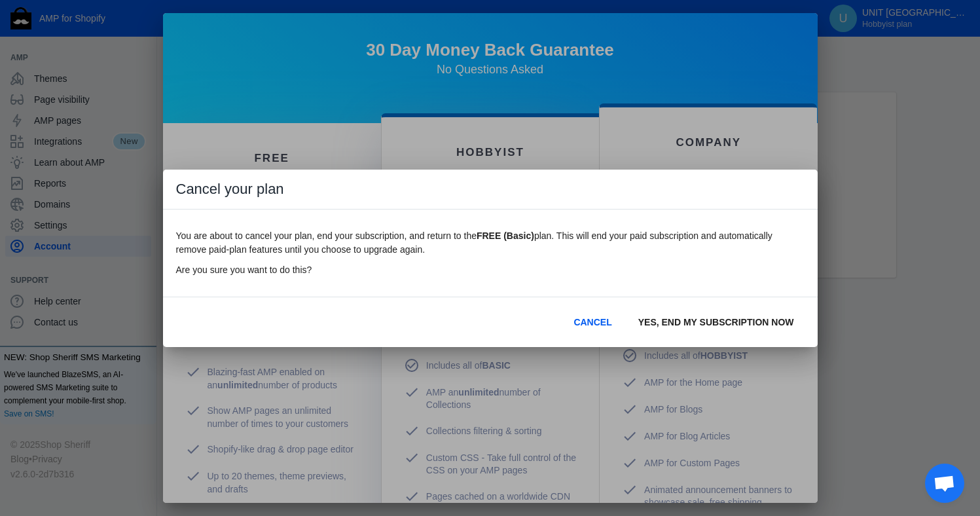  Describe the element at coordinates (491, 269) in the screenshot. I see `p: Are you sure you want to do this?` at that location.